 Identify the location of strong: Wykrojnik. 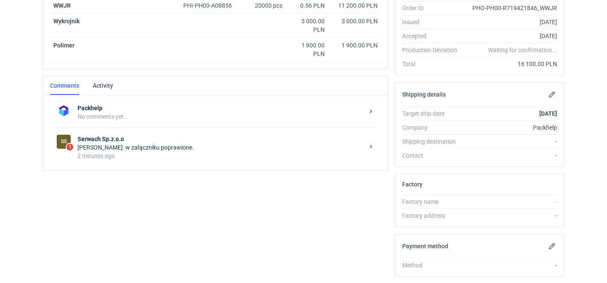
(66, 21).